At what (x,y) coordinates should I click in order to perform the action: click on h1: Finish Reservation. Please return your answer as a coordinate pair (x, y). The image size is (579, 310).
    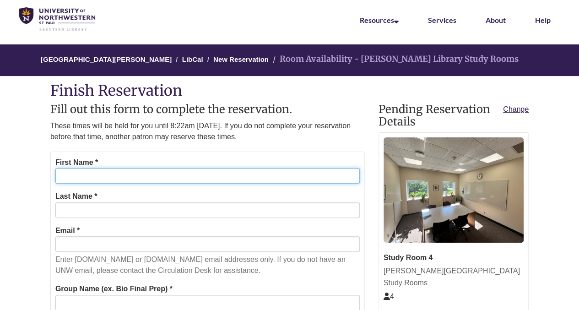
    Looking at the image, I should click on (289, 91).